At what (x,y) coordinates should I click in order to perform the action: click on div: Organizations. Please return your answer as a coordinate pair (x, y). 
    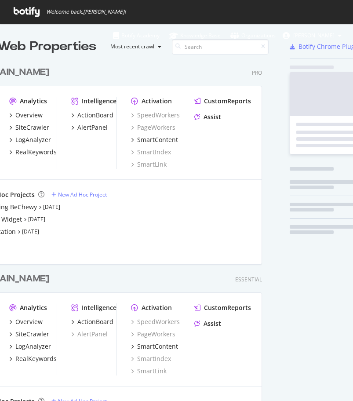
    Looking at the image, I should click on (253, 36).